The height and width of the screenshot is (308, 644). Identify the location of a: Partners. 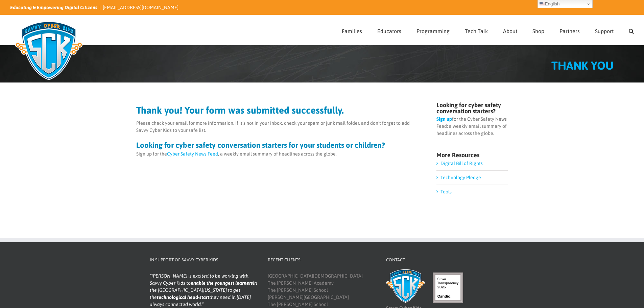
(569, 30).